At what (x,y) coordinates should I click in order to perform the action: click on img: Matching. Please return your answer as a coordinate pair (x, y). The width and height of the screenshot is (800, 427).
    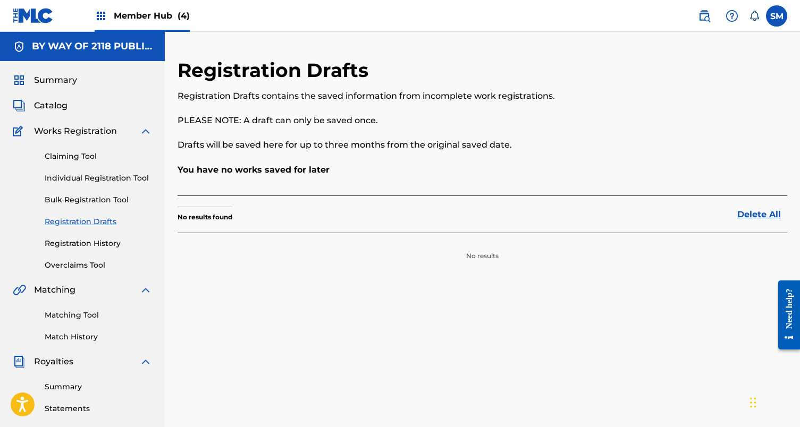
    Looking at the image, I should click on (19, 290).